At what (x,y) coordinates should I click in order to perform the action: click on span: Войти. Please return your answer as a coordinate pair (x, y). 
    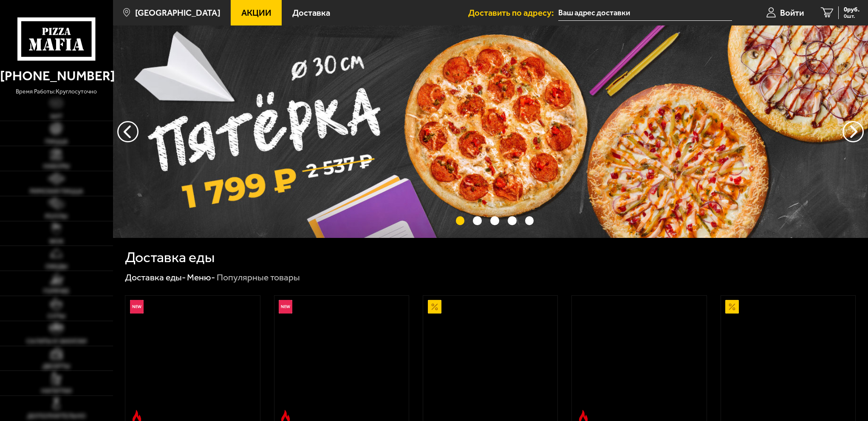
    Looking at the image, I should click on (792, 13).